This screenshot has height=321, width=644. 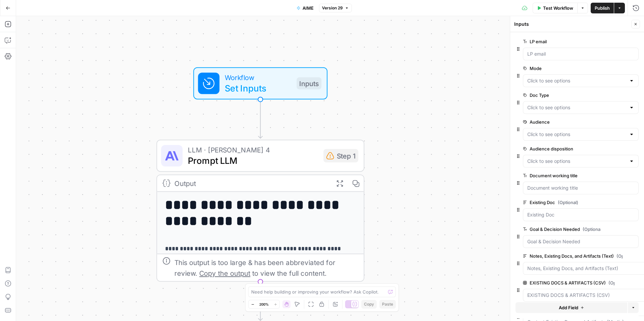 I want to click on div: Step 1, so click(x=341, y=156).